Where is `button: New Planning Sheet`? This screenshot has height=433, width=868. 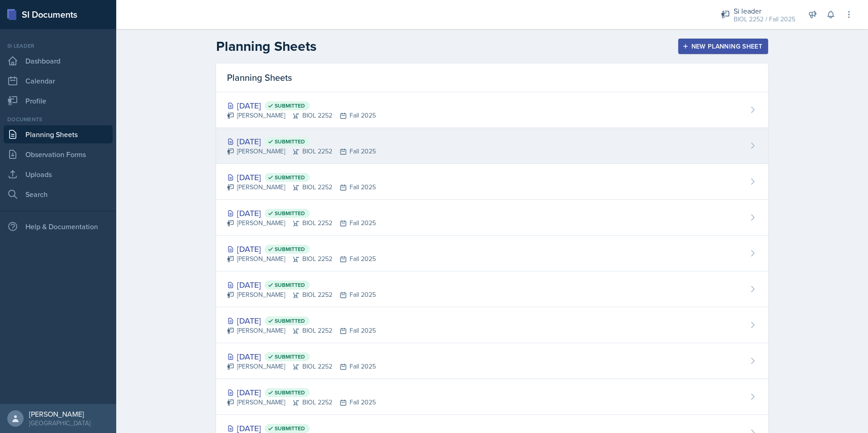
button: New Planning Sheet is located at coordinates (723, 47).